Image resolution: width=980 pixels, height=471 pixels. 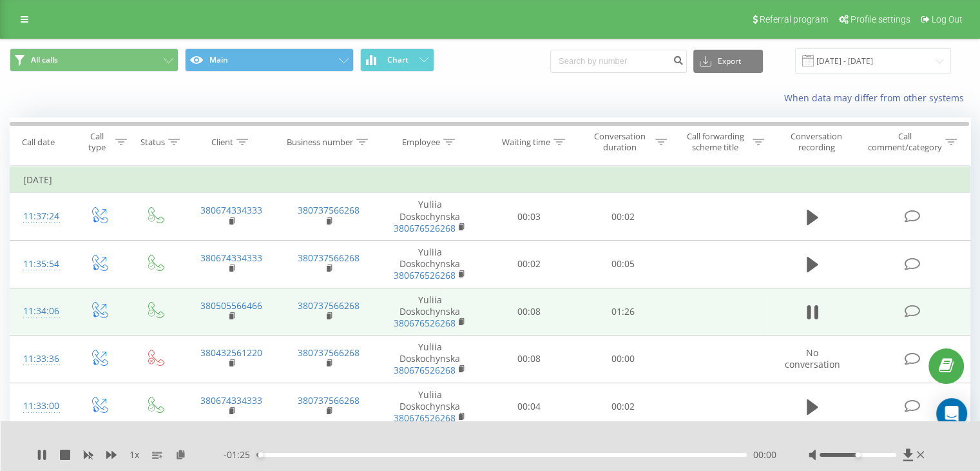 What do you see at coordinates (904, 142) in the screenshot?
I see `div: Call comment/category` at bounding box center [904, 142].